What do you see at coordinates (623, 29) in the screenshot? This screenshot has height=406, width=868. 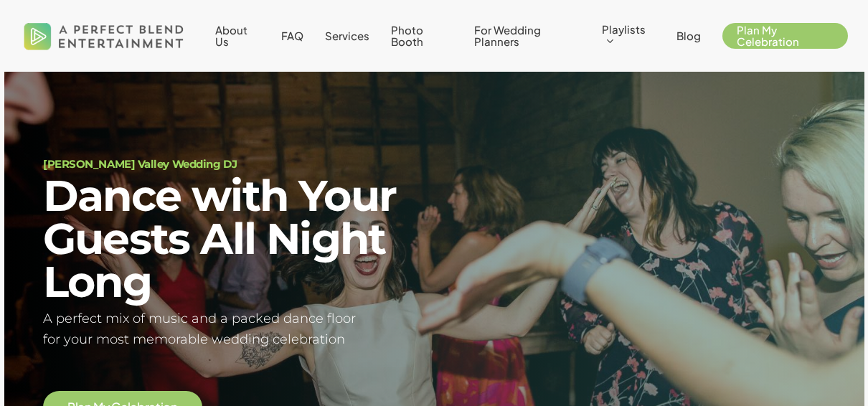 I see `span: Playlists` at bounding box center [623, 29].